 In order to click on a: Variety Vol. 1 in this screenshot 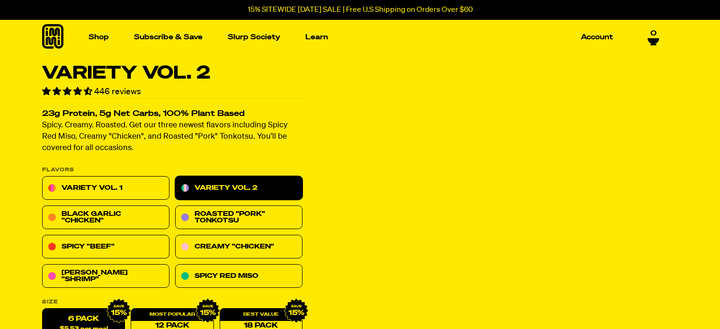, I will do `click(106, 188)`.